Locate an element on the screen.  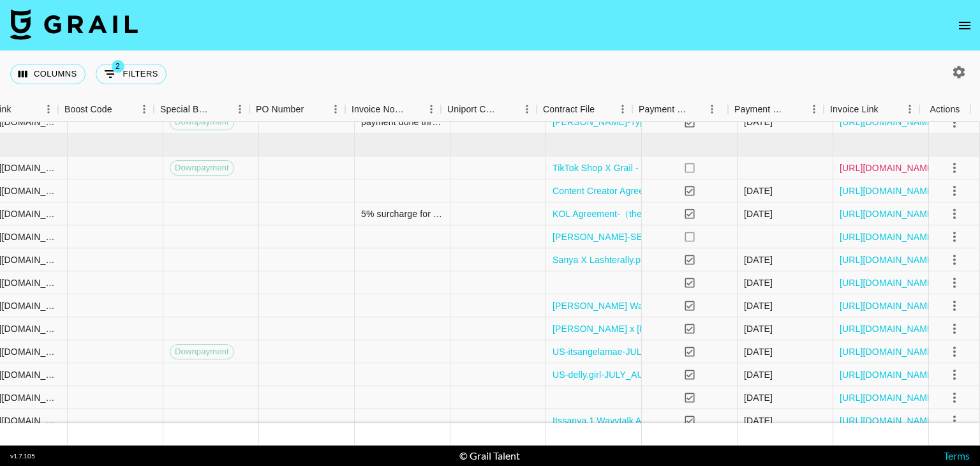
img: Grail Talent is located at coordinates (74, 24).